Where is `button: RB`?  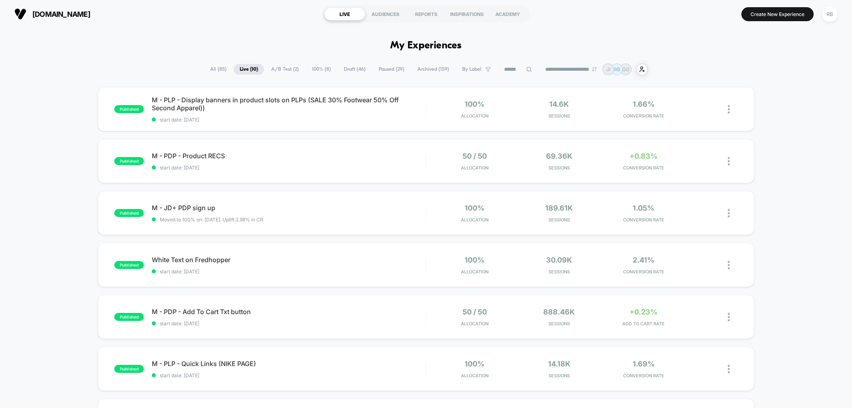 button: RB is located at coordinates (829, 14).